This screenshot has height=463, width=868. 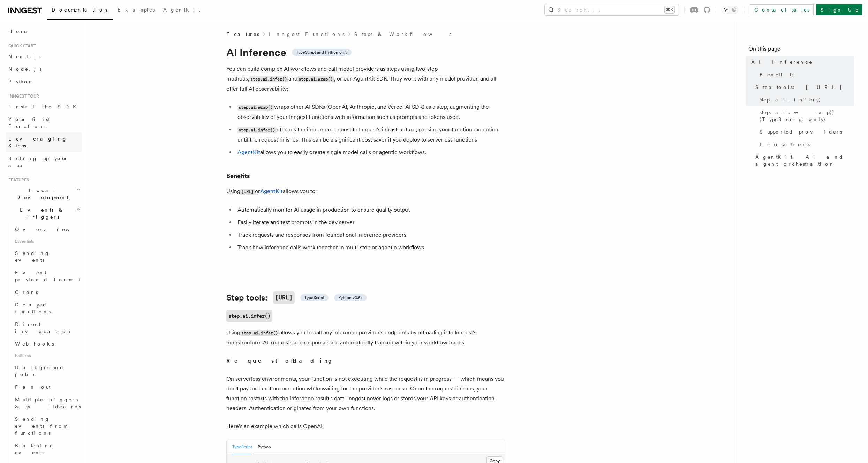 What do you see at coordinates (782, 62) in the screenshot?
I see `span: AI Inference` at bounding box center [782, 62].